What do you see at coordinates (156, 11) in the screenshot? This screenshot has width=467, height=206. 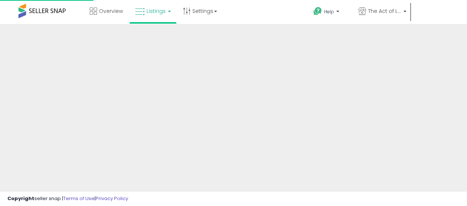 I see `span: Listings` at bounding box center [156, 11].